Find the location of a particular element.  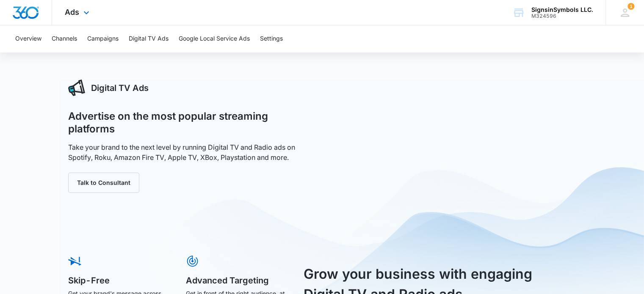

button: Google Local Service Ads is located at coordinates (214, 39).